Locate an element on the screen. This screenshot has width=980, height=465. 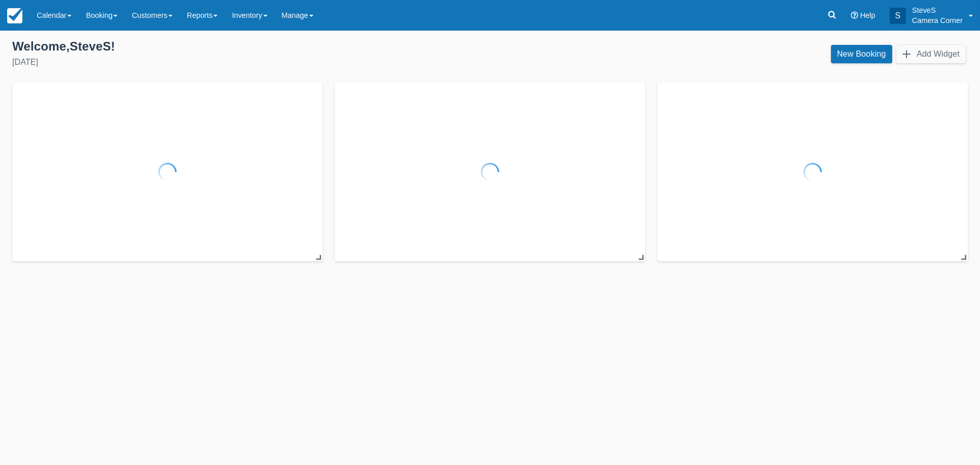
div: Welcome , SteveS ! is located at coordinates (247, 46).